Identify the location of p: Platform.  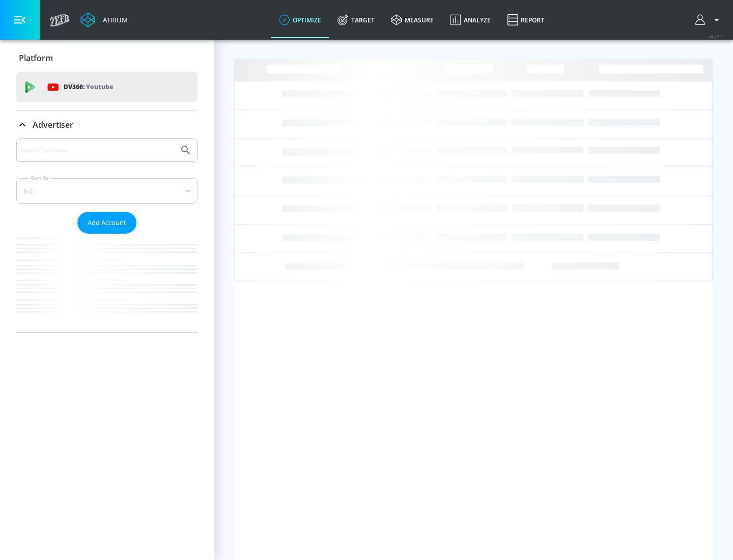
(36, 58).